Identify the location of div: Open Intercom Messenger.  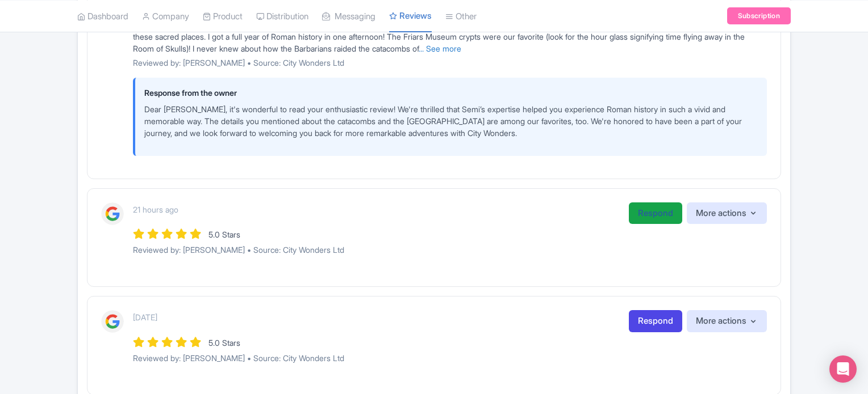
(842, 369).